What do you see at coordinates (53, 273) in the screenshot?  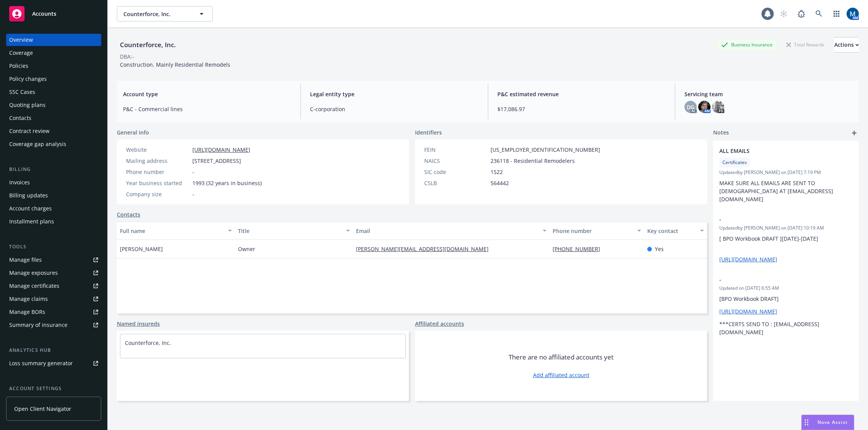 I see `span: Manage exposures` at bounding box center [53, 273].